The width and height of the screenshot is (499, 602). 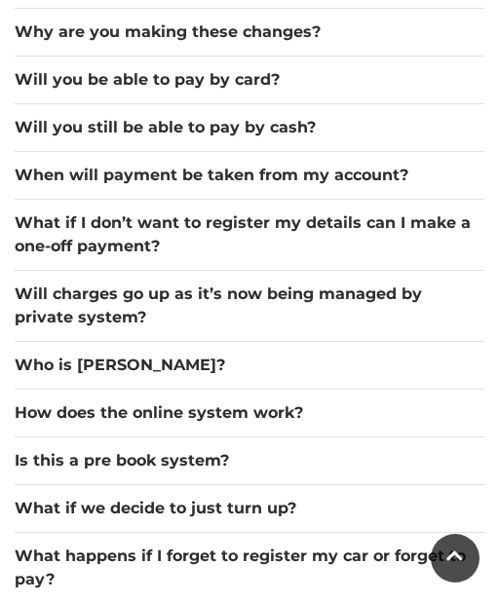 What do you see at coordinates (249, 128) in the screenshot?
I see `button: Will you still be able to pay by cash?` at bounding box center [249, 128].